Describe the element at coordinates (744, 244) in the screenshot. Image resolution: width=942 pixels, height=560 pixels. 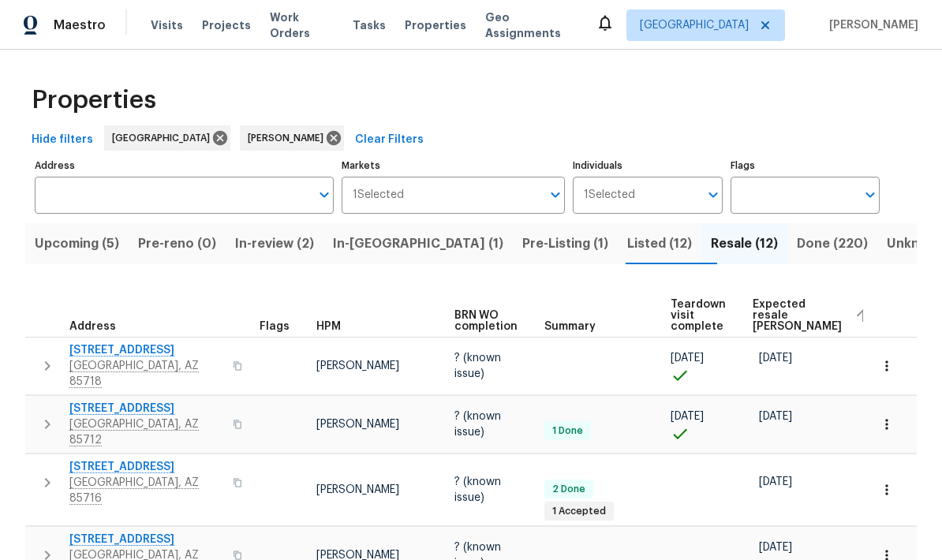
I see `span: Resale (12)` at that location.